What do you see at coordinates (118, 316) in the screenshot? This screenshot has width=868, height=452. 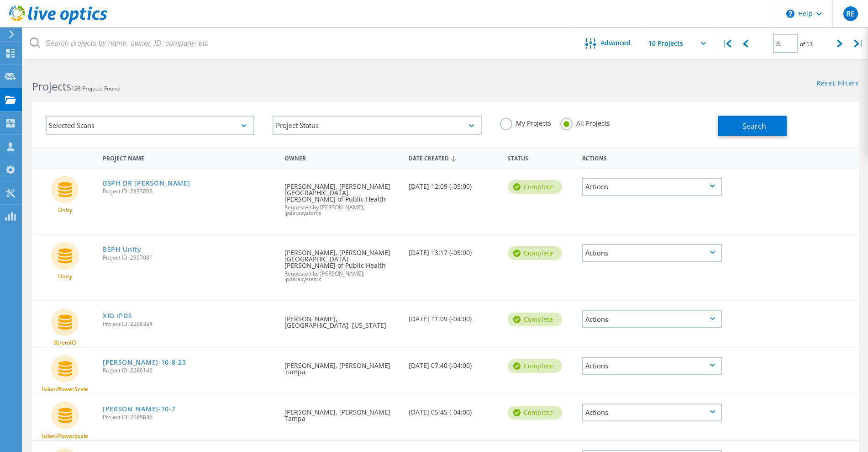 I see `a: XIO IPDS` at bounding box center [118, 316].